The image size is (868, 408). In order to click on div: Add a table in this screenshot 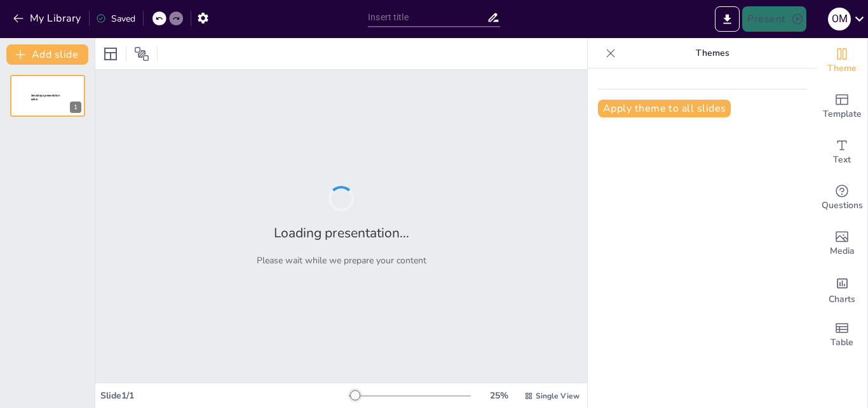, I will do `click(841, 335)`.